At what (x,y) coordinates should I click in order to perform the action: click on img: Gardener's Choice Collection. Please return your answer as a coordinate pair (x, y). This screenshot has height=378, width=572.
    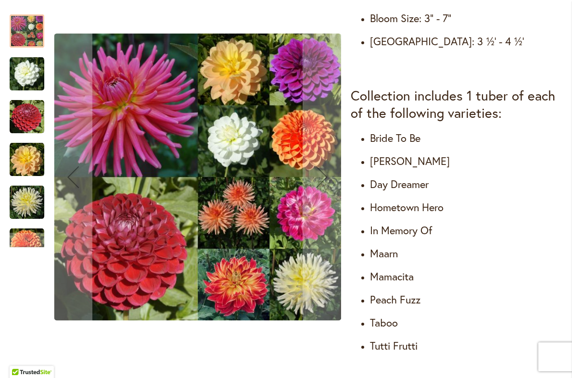
    Looking at the image, I should click on (197, 177).